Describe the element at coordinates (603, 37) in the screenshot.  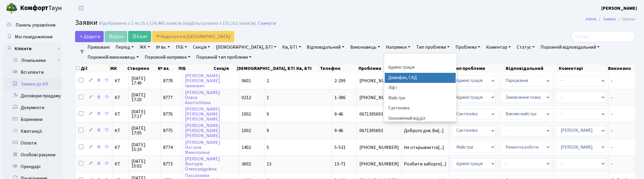
I see `input: Пошук...` at that location.